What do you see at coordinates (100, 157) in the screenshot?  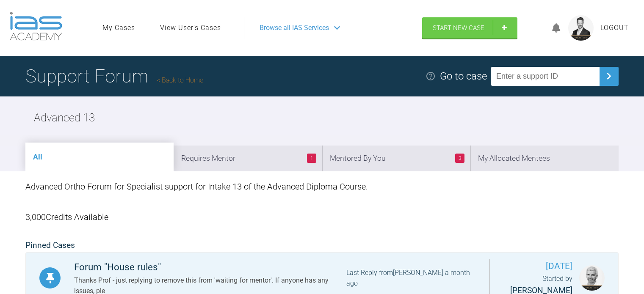 I see `li: All` at bounding box center [100, 157].